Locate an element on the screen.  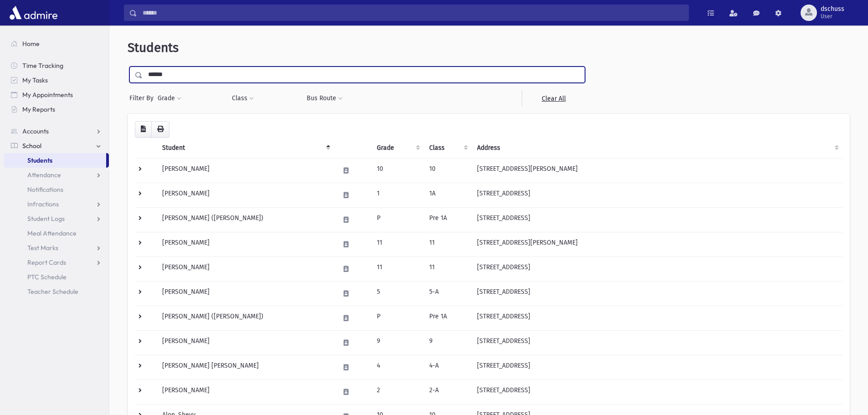
span: Test Marks is located at coordinates (43, 248).